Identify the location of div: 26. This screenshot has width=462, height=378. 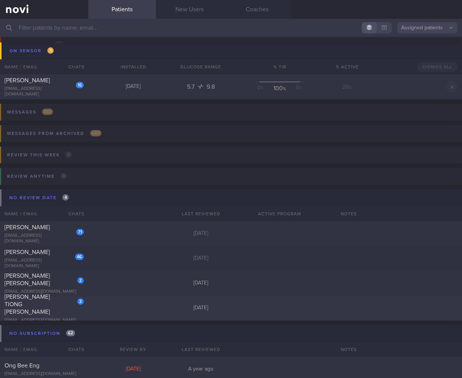
(347, 87).